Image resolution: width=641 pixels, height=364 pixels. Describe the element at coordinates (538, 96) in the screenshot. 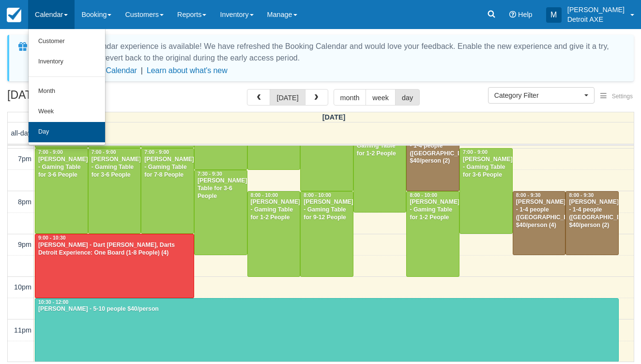

I see `span: Category Filter` at that location.